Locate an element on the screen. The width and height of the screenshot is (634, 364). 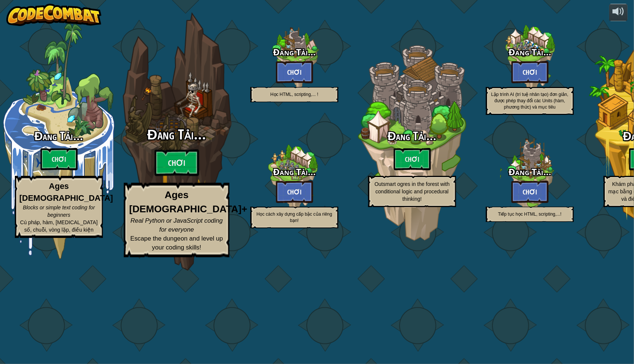
button: Tùy chỉnh âm lượng is located at coordinates (618, 12).